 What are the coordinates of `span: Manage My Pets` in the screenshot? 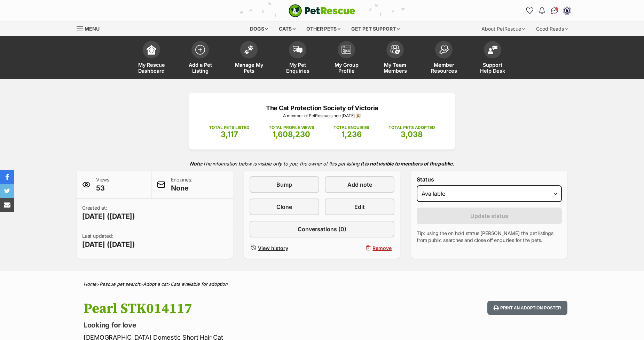 It's located at (249, 68).